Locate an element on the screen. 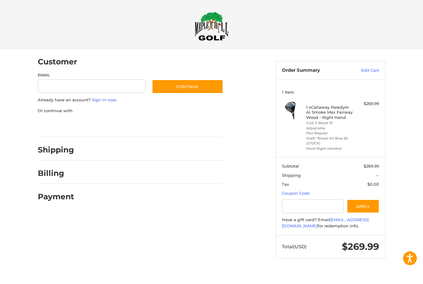 The height and width of the screenshot is (284, 423). h3: Order Summary is located at coordinates (315, 71).